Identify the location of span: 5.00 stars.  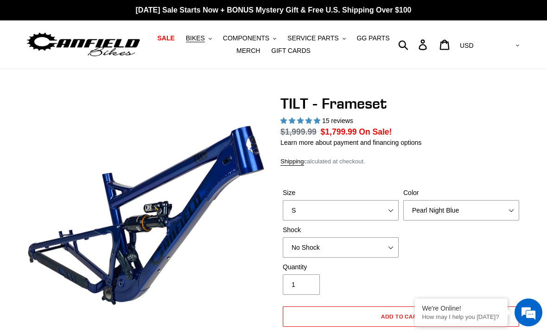
(301, 121).